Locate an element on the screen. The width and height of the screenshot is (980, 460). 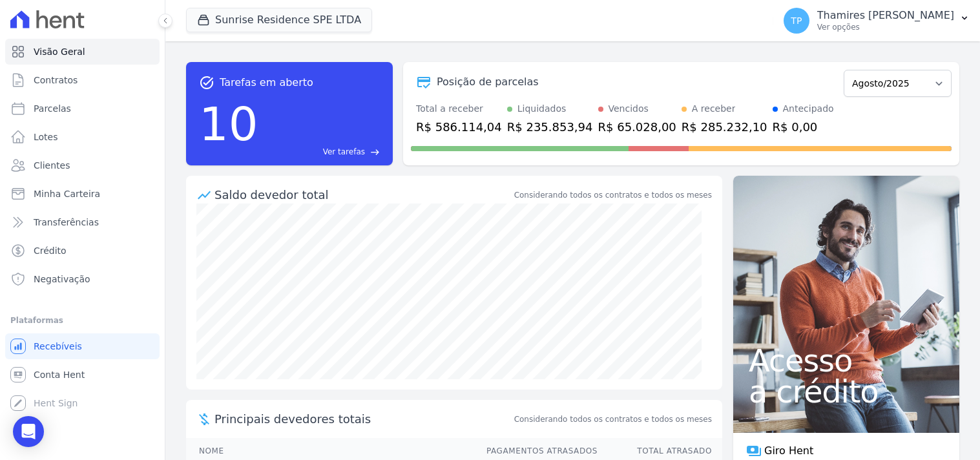
span: Principais devedores totais is located at coordinates (363, 418).